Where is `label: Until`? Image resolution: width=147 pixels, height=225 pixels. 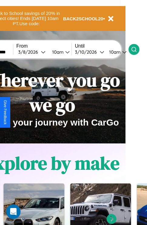
label: Until is located at coordinates (101, 46).